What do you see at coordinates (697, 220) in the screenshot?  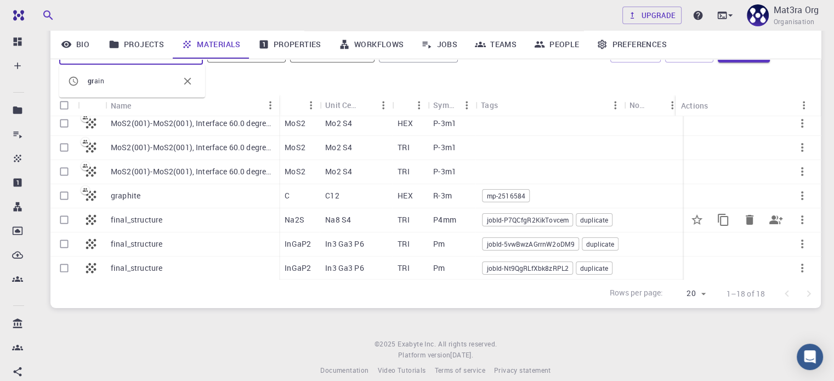 I see `button: Set default` at bounding box center [697, 220].